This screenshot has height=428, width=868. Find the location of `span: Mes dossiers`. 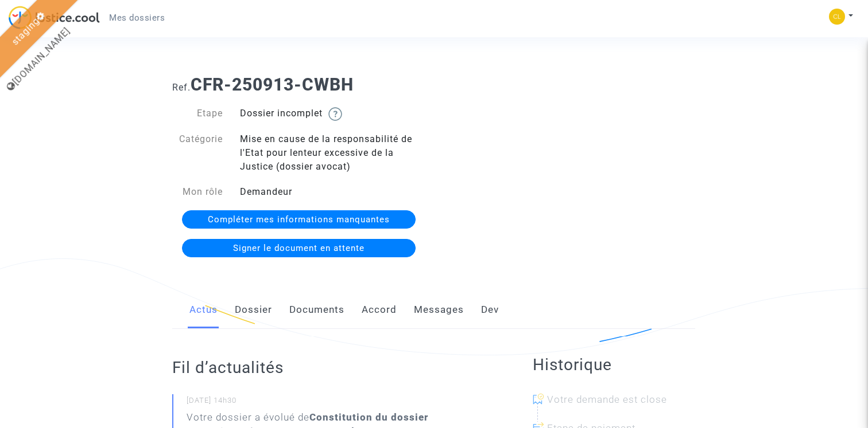

span: Mes dossiers is located at coordinates (136, 18).